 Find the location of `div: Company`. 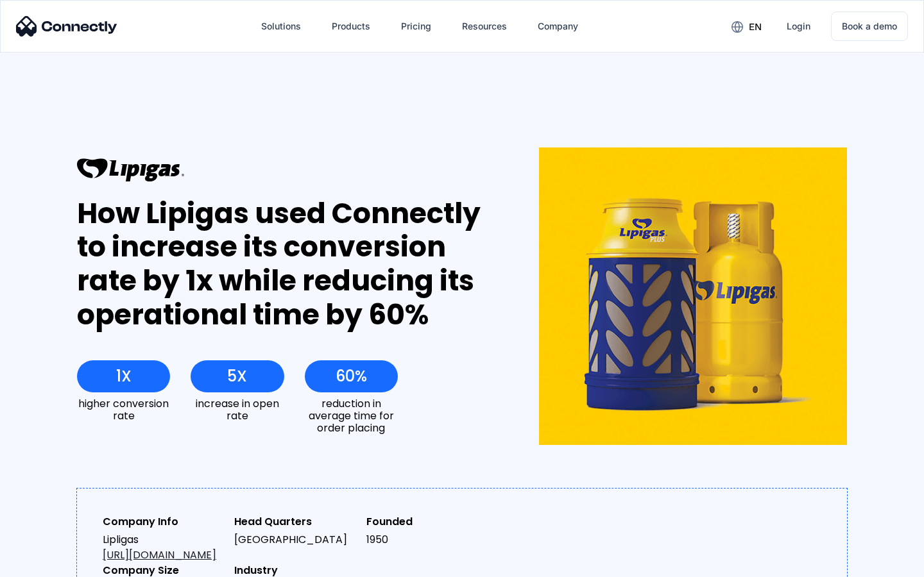

div: Company is located at coordinates (558, 27).